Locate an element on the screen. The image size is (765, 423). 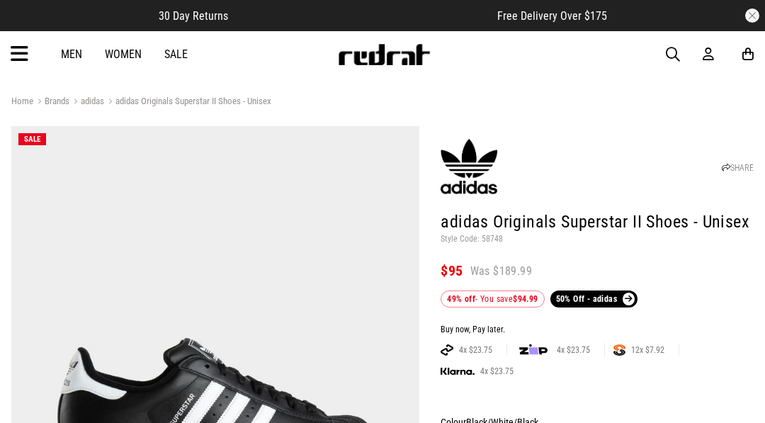
a: SHARE is located at coordinates (737, 168).